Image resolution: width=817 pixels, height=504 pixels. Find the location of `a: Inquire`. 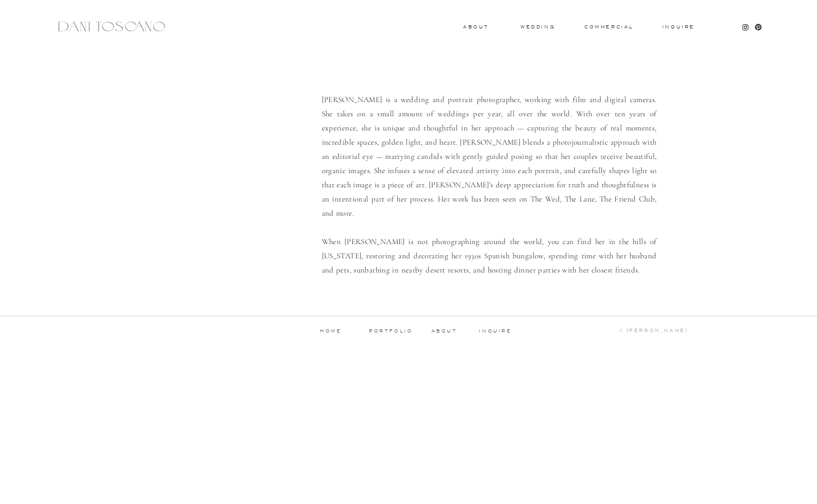

a: Inquire is located at coordinates (678, 27).